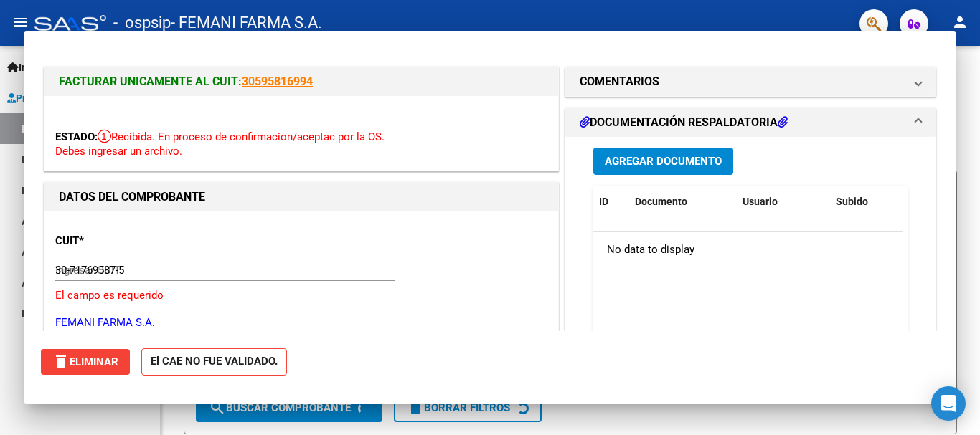 This screenshot has height=435, width=980. I want to click on h1: COMENTARIOS, so click(620, 81).